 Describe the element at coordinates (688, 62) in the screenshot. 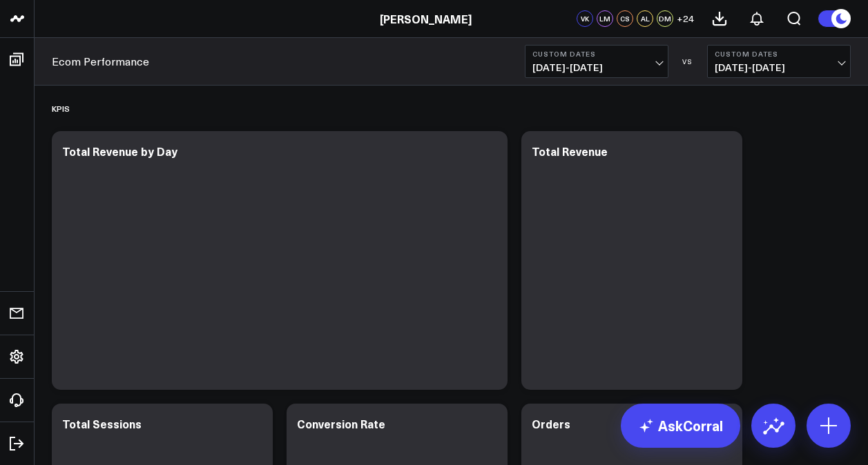

I see `div: VS` at that location.